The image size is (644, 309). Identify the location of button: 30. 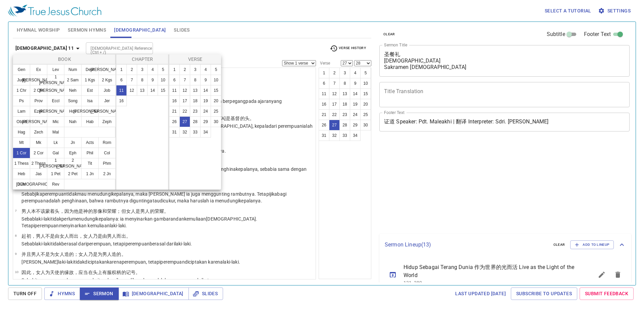
(216, 122).